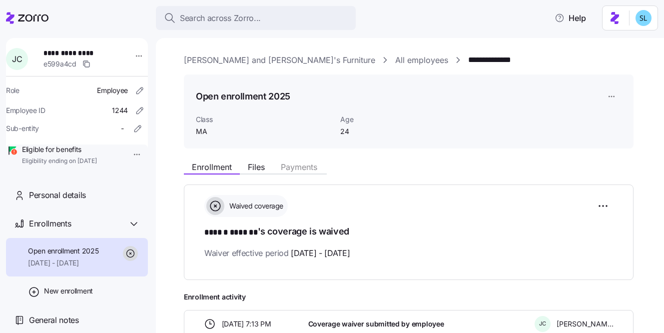  Describe the element at coordinates (12, 90) in the screenshot. I see `span: Role` at that location.